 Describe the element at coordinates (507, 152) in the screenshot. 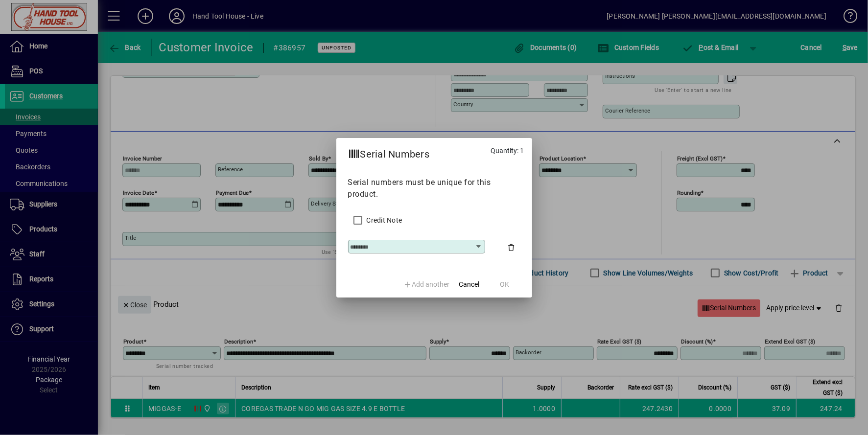

I see `div: Quantity: 1` at that location.